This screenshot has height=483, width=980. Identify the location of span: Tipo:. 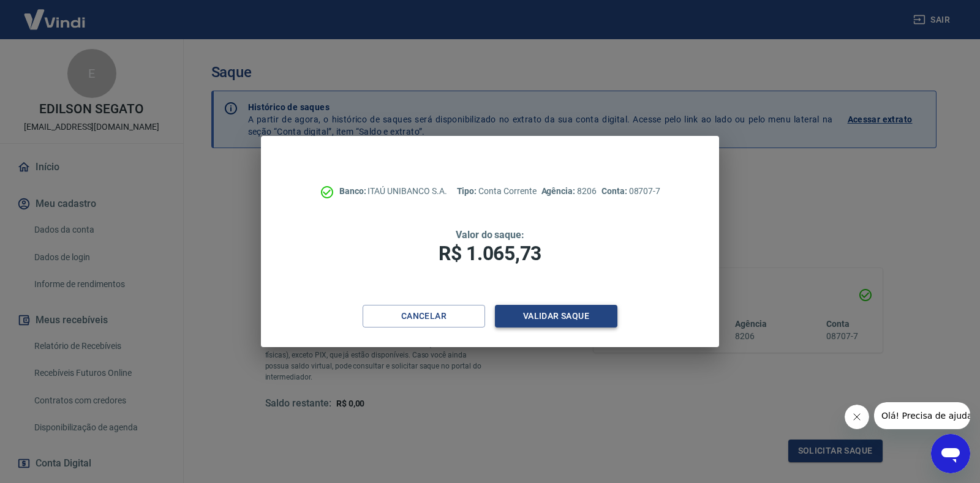
(468, 191).